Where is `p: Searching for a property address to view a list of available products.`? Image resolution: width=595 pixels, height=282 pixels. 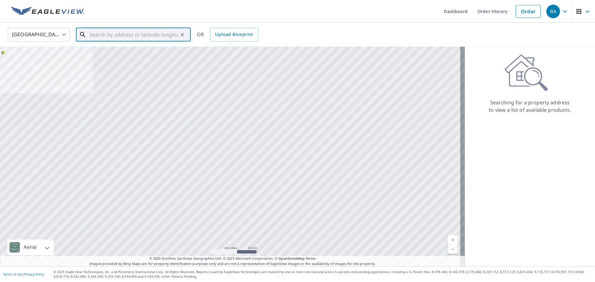
p: Searching for a property address to view a list of available products. is located at coordinates (530, 106).